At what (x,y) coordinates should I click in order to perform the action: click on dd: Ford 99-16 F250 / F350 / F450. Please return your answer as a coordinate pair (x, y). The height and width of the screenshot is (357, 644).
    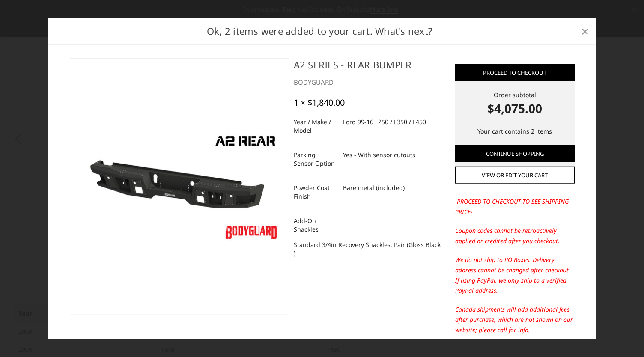
    Looking at the image, I should click on (384, 122).